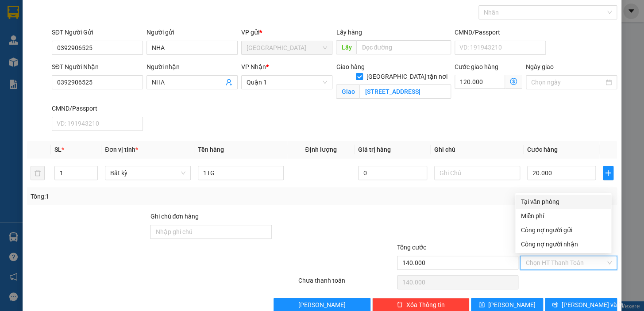  I want to click on span: Lấy, so click(346, 47).